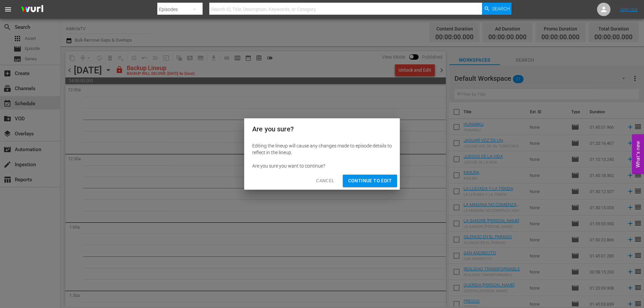  I want to click on button: Open Feedback Widget, so click(638, 154).